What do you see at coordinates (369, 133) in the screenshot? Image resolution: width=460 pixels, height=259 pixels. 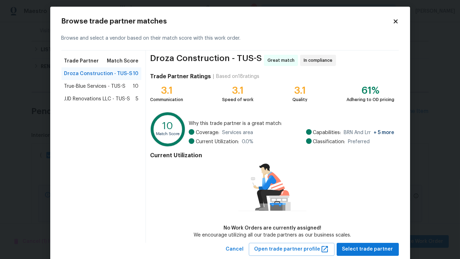 I see `span: BRN And Lrr` at bounding box center [369, 133].